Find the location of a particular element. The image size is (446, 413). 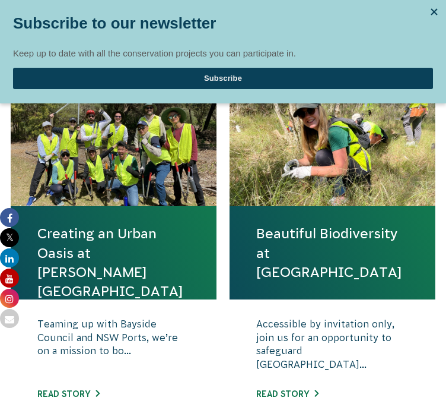

label: Email is located at coordinates (223, 199).